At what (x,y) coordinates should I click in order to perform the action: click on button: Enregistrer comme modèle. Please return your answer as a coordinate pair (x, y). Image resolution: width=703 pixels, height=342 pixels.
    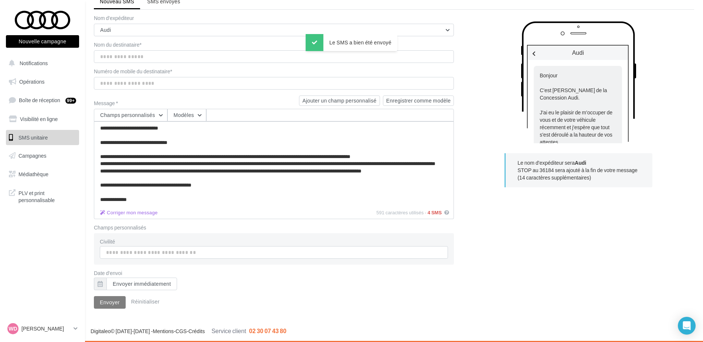
    Looking at the image, I should click on (418, 101).